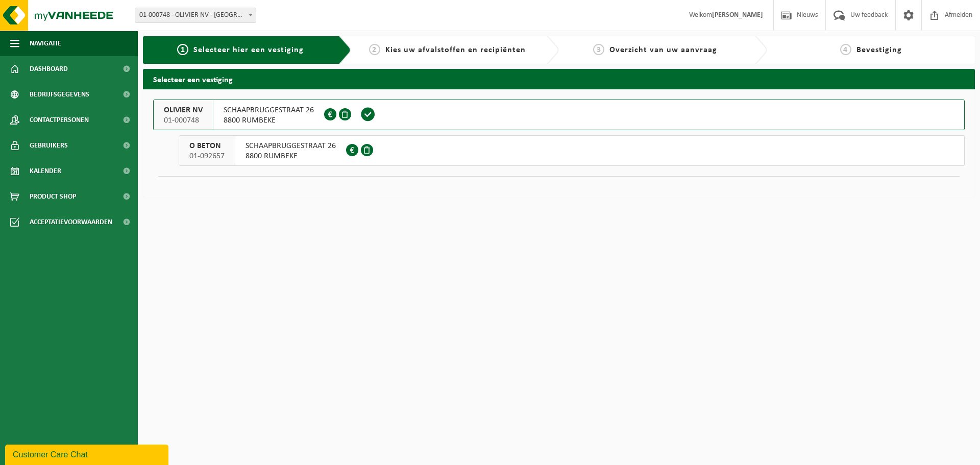 The image size is (980, 465). Describe the element at coordinates (183, 49) in the screenshot. I see `span: 1` at that location.